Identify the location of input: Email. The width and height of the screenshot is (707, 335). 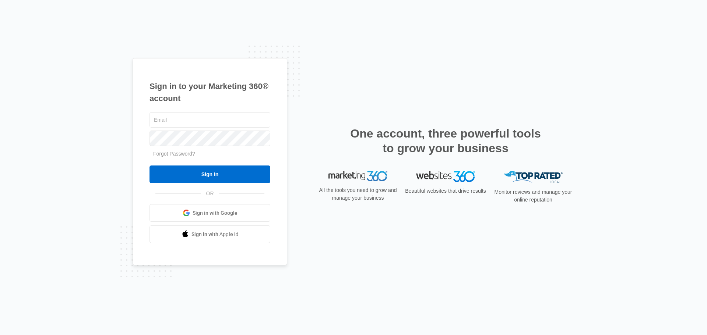
(210, 120).